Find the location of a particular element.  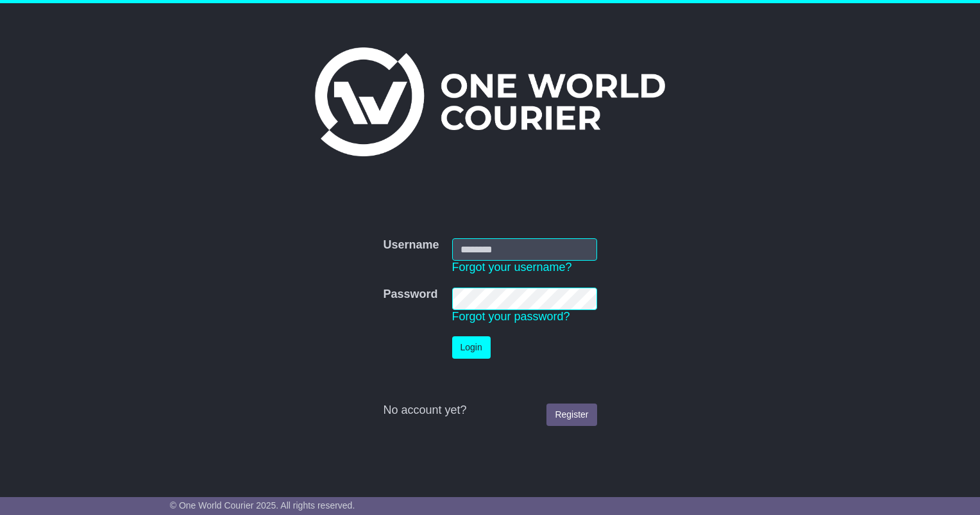

button: Login is located at coordinates (471, 348).